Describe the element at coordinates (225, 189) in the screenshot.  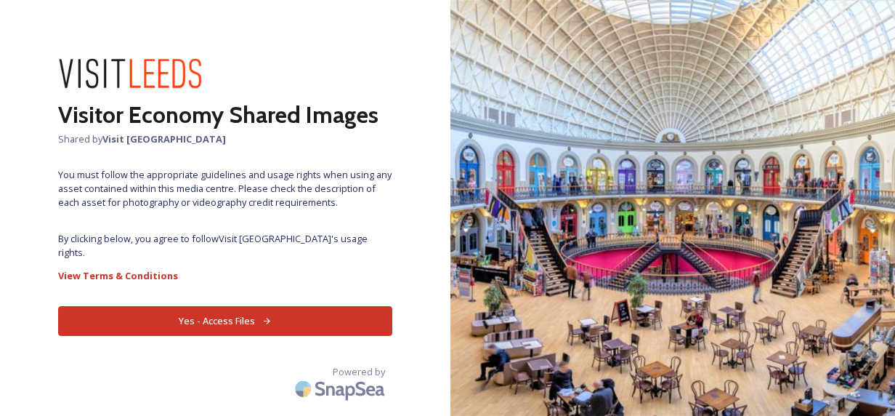
I see `span: You must follow the appropriate guidelines and usage rights when using any asset contained within...` at that location.